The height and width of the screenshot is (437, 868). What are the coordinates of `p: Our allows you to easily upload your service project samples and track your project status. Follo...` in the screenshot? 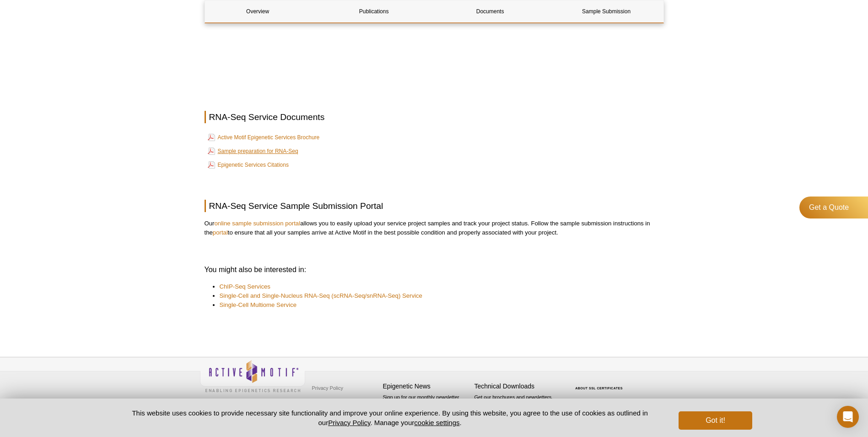 It's located at (434, 228).